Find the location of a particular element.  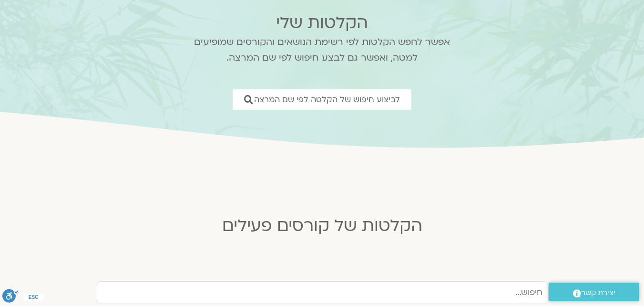

span: יצירת קשר is located at coordinates (598, 292).